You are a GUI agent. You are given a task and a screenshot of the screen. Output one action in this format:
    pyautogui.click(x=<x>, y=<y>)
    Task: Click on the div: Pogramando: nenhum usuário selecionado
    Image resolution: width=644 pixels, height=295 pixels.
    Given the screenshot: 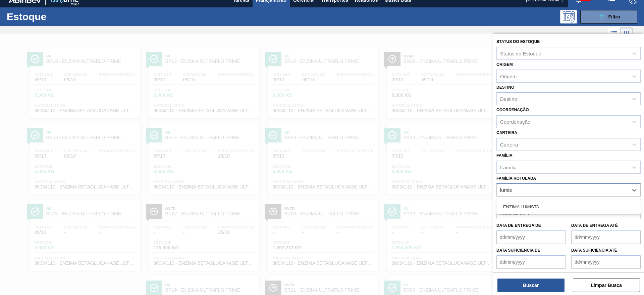 What is the action you would take?
    pyautogui.click(x=568, y=17)
    